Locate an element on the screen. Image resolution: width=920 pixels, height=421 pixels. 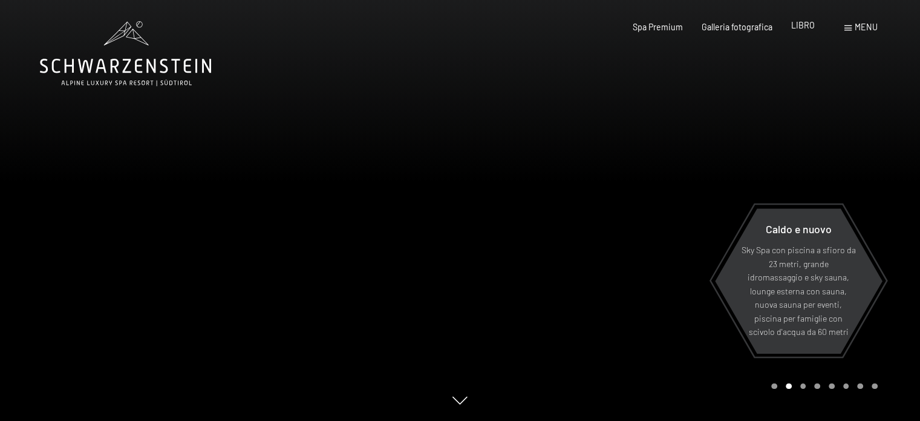
a: Galleria fotografica is located at coordinates (737, 27).